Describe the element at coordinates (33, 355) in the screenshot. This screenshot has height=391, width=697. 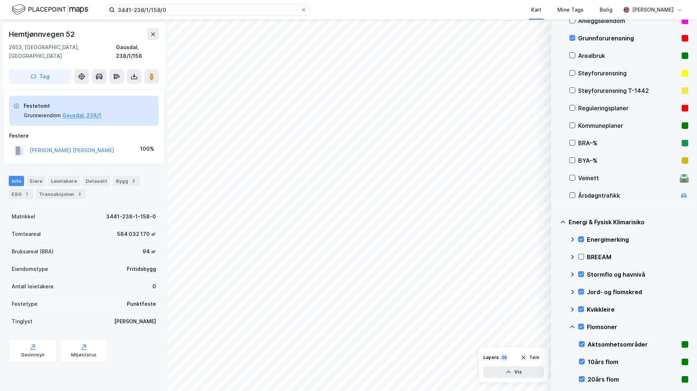
I see `div: Geoinnsyn` at that location.